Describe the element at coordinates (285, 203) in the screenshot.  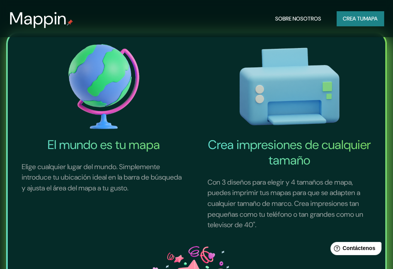
I see `font: Con 3 diseños para elegir y 4 tamaños de mapa, puedes imprimir tus mapas para que se adapten a cu...` at that location.